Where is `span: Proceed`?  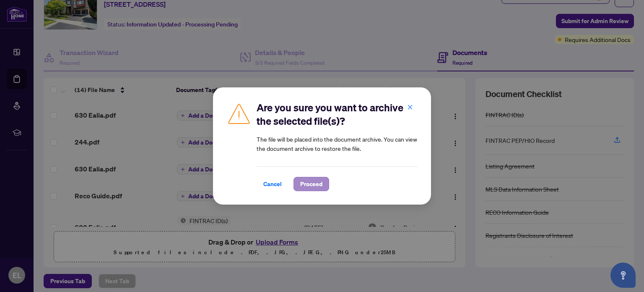
span: Proceed is located at coordinates (311, 184).